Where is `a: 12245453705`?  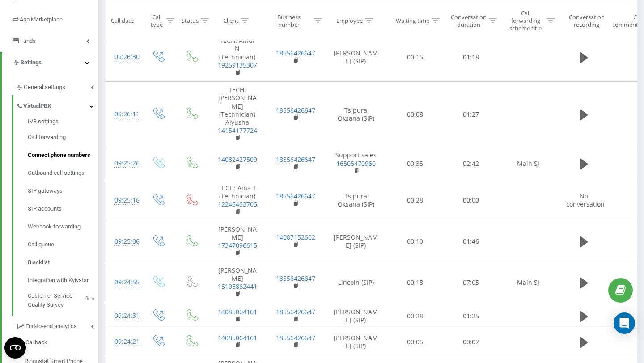 a: 12245453705 is located at coordinates (238, 204).